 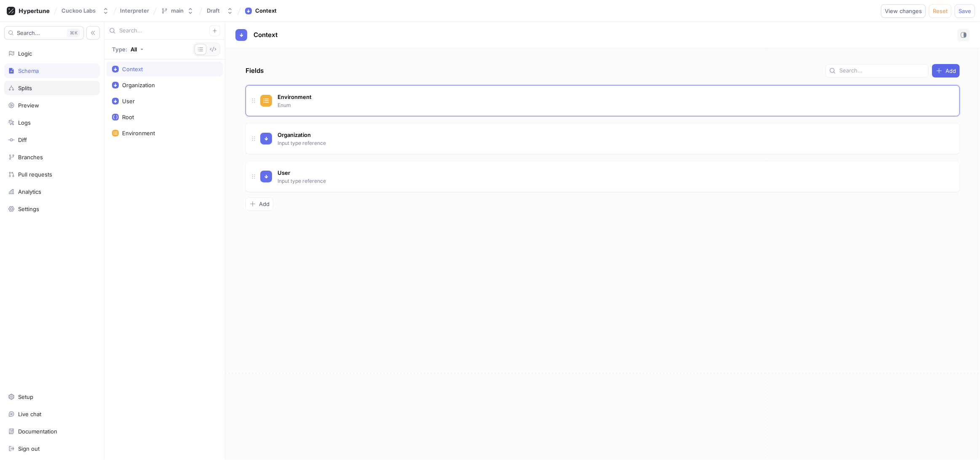 I want to click on div: Settings, so click(x=29, y=209).